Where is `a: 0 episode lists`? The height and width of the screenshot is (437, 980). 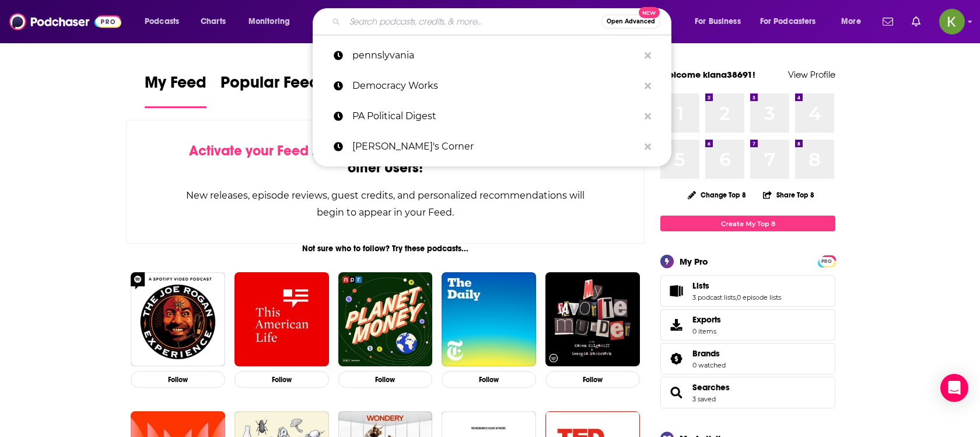 a: 0 episode lists is located at coordinates (759, 297).